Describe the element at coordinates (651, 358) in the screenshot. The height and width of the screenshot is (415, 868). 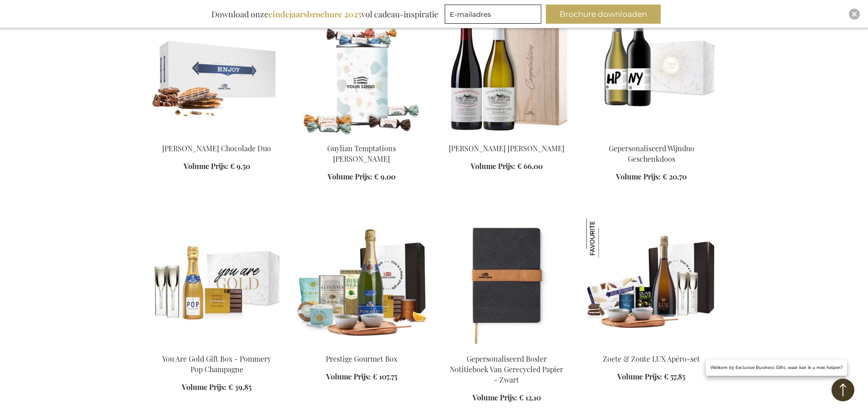
I see `a: Zoete & Zoute LUX Apéro-set` at that location.